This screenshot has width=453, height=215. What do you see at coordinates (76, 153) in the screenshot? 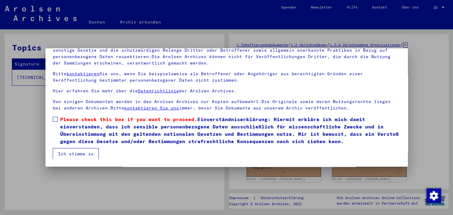
I see `button: Ich stimme zu` at bounding box center [76, 153].